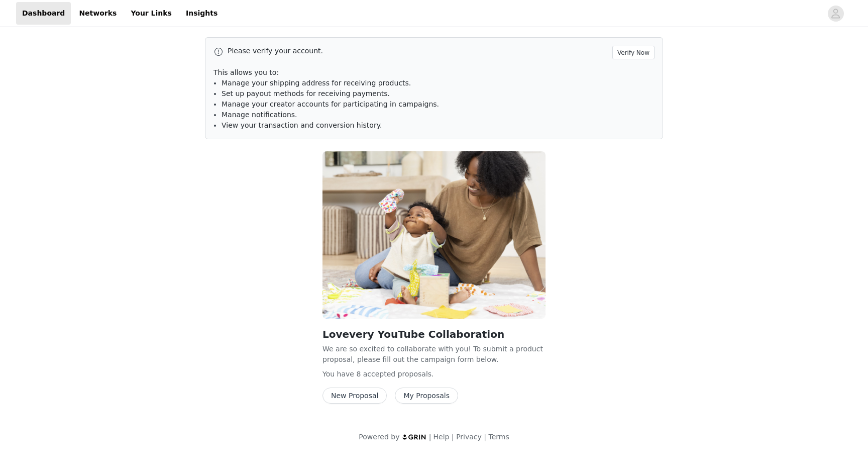 The height and width of the screenshot is (476, 868). Describe the element at coordinates (418, 51) in the screenshot. I see `p: Please verify your account.` at that location.